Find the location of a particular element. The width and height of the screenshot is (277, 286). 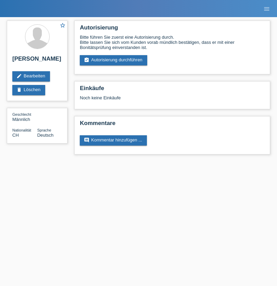

h2: Einkäufe is located at coordinates (172, 90).